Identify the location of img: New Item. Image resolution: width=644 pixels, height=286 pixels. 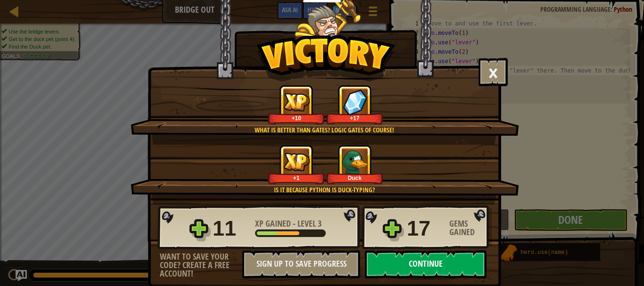
(354, 162).